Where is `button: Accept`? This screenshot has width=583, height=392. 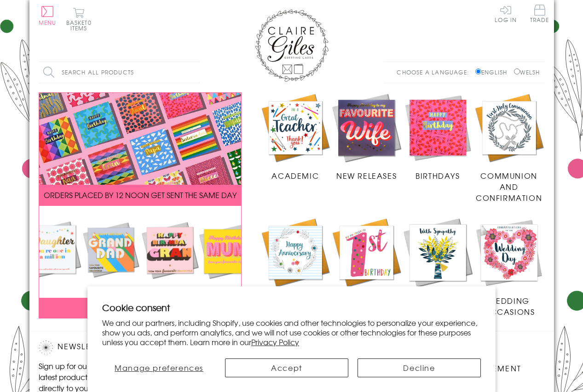 button: Accept is located at coordinates (287, 368).